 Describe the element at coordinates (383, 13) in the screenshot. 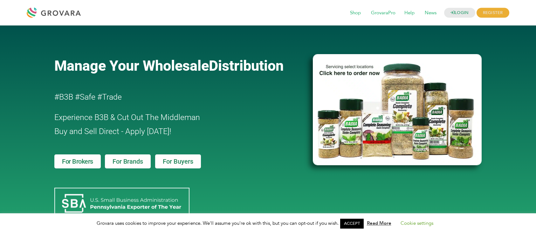

I see `a: GrovaraPro` at that location.